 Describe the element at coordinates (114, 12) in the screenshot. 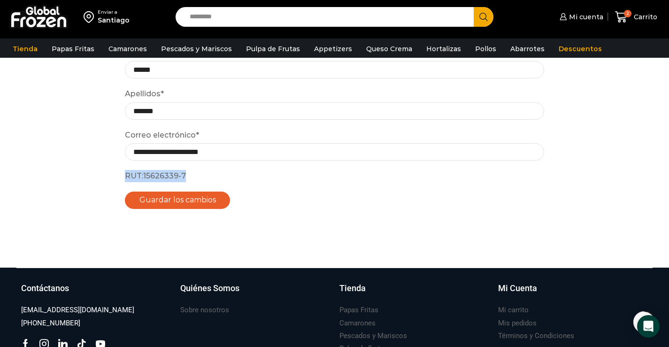

I see `div: Enviar a` at that location.